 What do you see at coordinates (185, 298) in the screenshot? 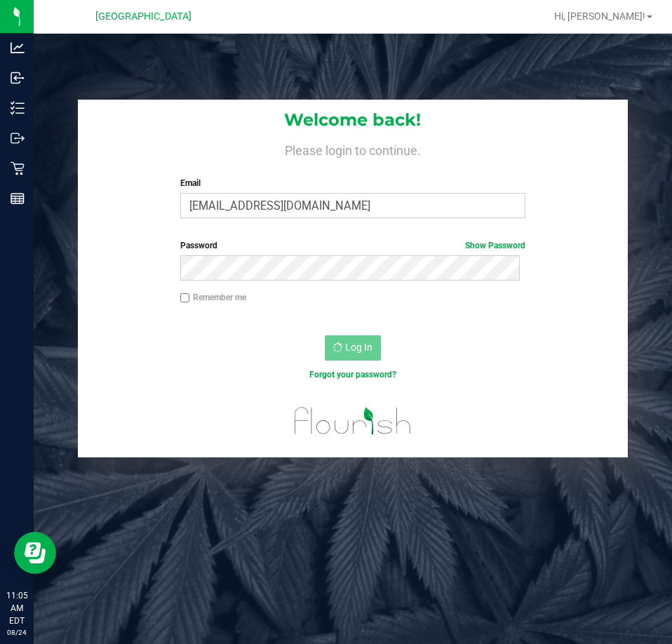
I see `input: Remember me` at bounding box center [185, 298].